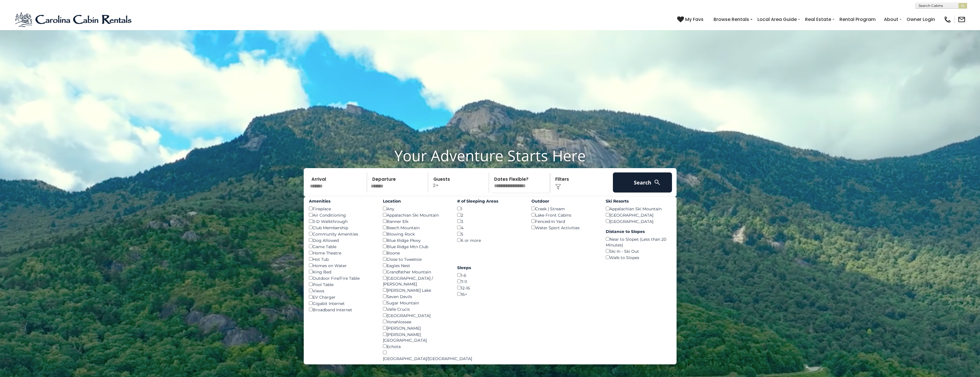 Image resolution: width=980 pixels, height=377 pixels. What do you see at coordinates (921, 19) in the screenshot?
I see `a: Owner Login` at bounding box center [921, 19].